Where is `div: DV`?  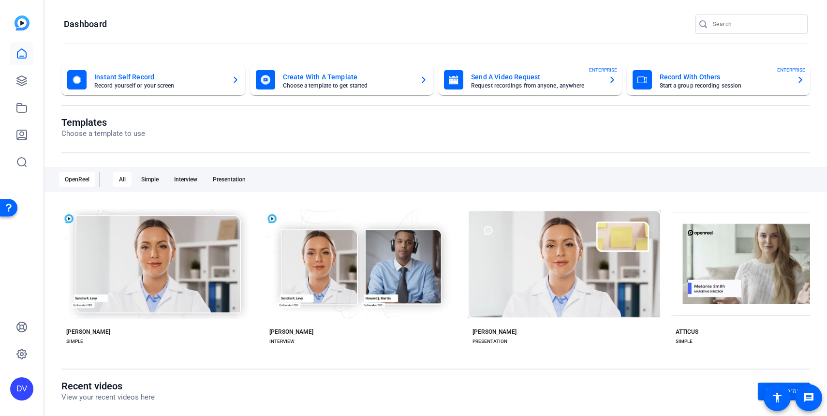
div: DV is located at coordinates (22, 389).